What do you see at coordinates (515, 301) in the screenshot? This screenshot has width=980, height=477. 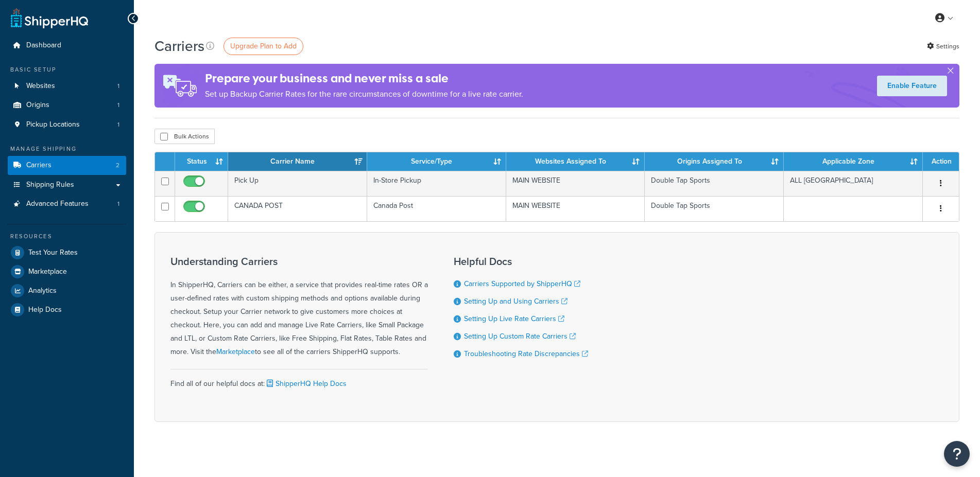 I see `a: Setting Up and Using Carriers` at bounding box center [515, 301].